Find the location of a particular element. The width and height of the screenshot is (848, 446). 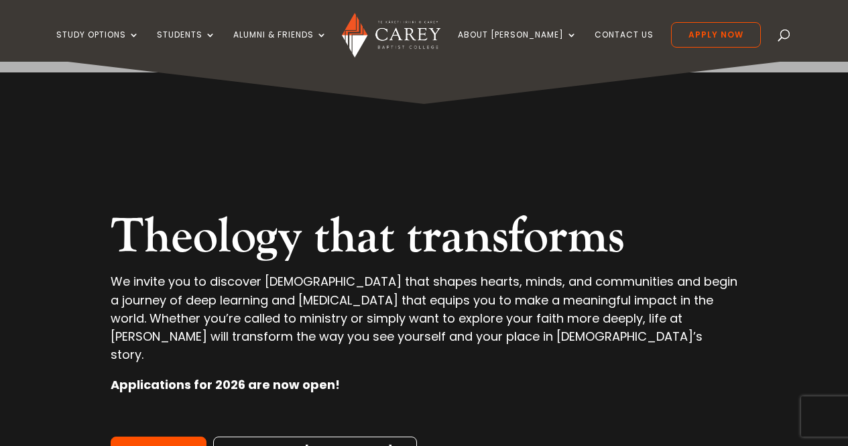

a: Apply Now is located at coordinates (716, 35).